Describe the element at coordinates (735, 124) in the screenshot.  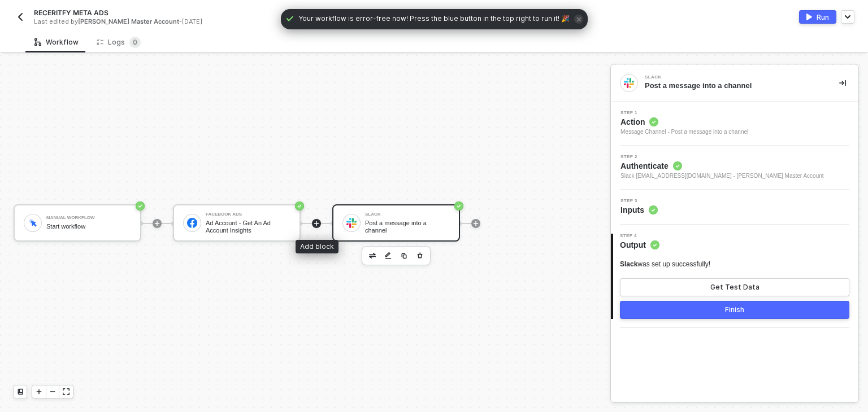
I see `div: Step 1Action Message Channel - Post a message into a channel` at that location.